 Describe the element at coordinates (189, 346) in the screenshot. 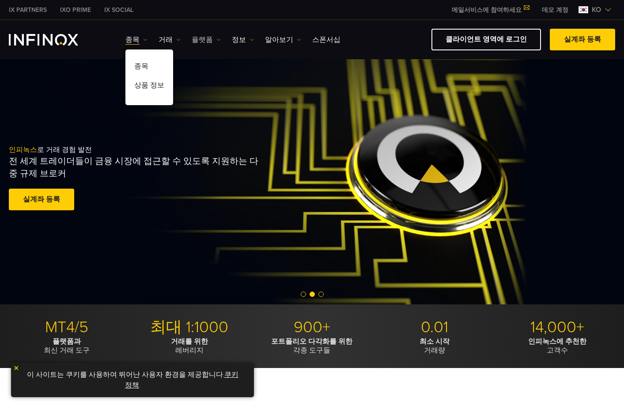

I see `p: 레버리지` at that location.